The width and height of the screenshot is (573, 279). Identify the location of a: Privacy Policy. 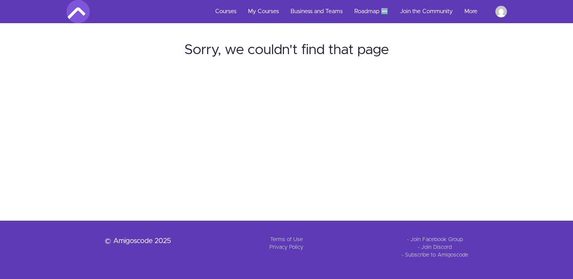
(287, 247).